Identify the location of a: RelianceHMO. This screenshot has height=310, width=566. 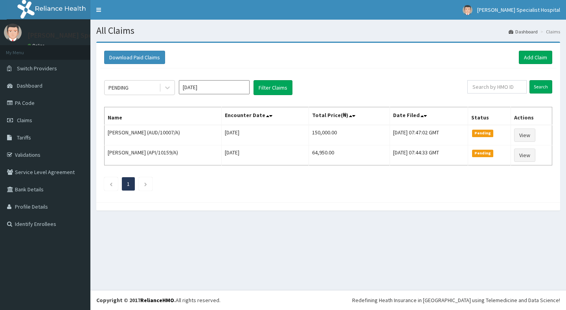
(157, 300).